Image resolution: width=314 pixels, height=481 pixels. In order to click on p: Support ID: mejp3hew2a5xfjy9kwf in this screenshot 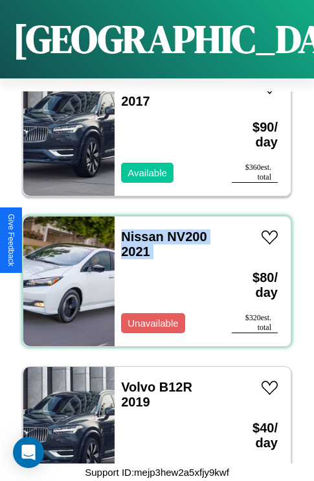, I will do `click(157, 472)`.